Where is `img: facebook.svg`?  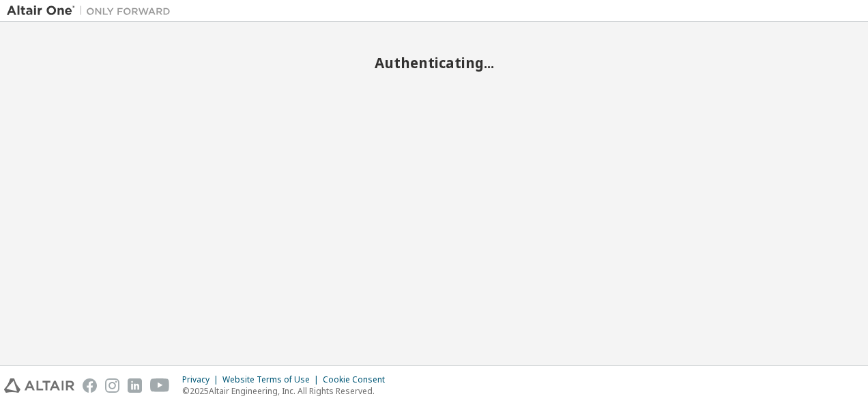 img: facebook.svg is located at coordinates (89, 385).